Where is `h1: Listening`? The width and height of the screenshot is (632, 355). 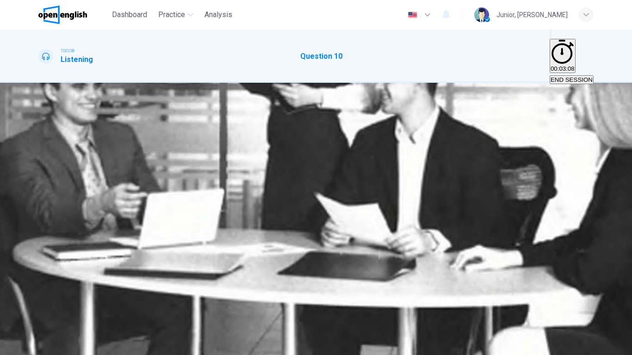 h1: Listening is located at coordinates (77, 60).